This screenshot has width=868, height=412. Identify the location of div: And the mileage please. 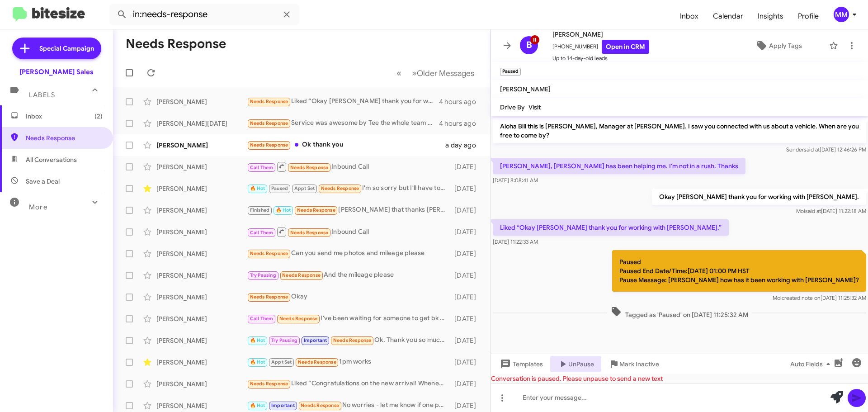
(348, 275).